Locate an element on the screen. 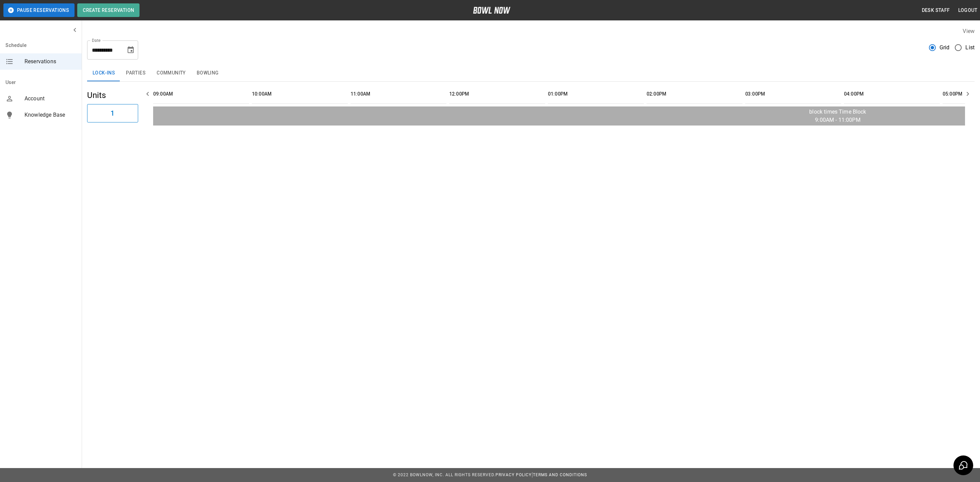 This screenshot has height=482, width=980. span: Reservations is located at coordinates (50, 62).